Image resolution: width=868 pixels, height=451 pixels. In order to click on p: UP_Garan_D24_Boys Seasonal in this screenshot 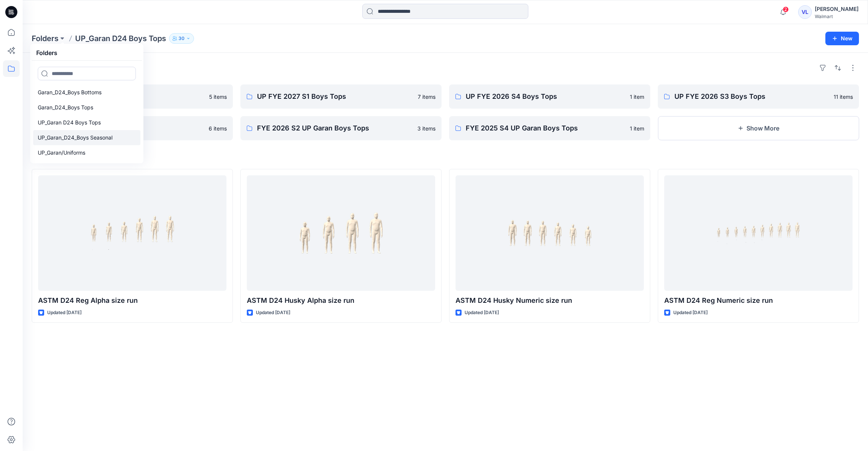, I will do `click(75, 138)`.